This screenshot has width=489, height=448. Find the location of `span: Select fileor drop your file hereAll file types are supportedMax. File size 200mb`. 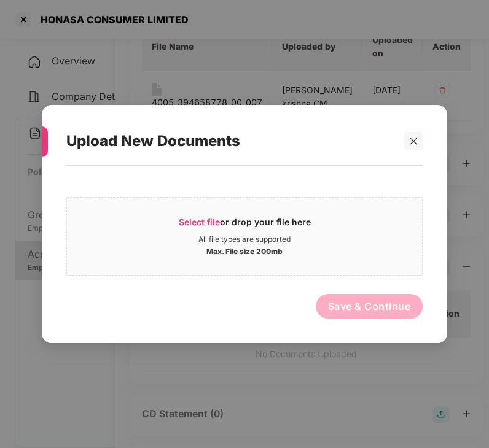

span: Select fileor drop your file hereAll file types are supportedMax. File size 200mb is located at coordinates (244, 236).